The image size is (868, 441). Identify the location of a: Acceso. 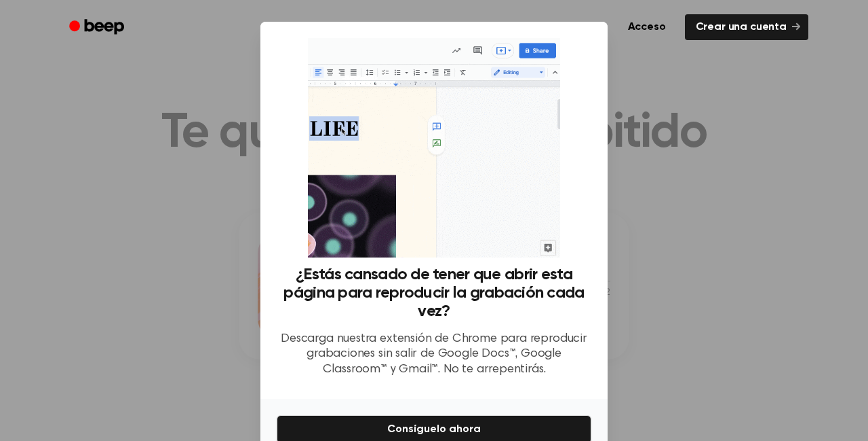
(648, 27).